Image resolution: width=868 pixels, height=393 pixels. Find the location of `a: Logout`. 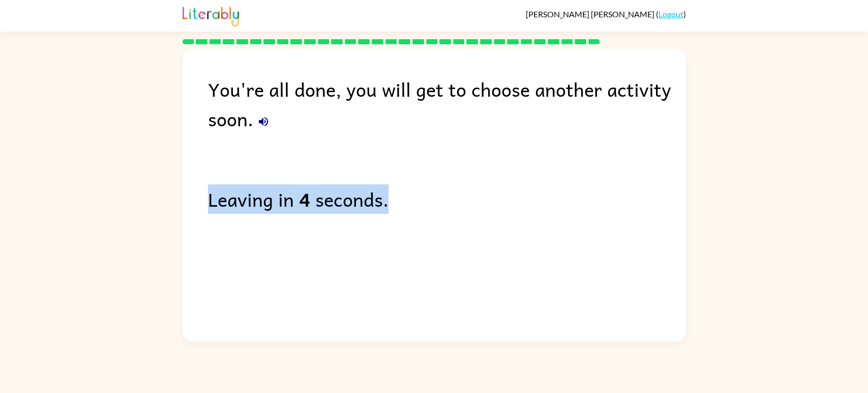

a: Logout is located at coordinates (671, 14).